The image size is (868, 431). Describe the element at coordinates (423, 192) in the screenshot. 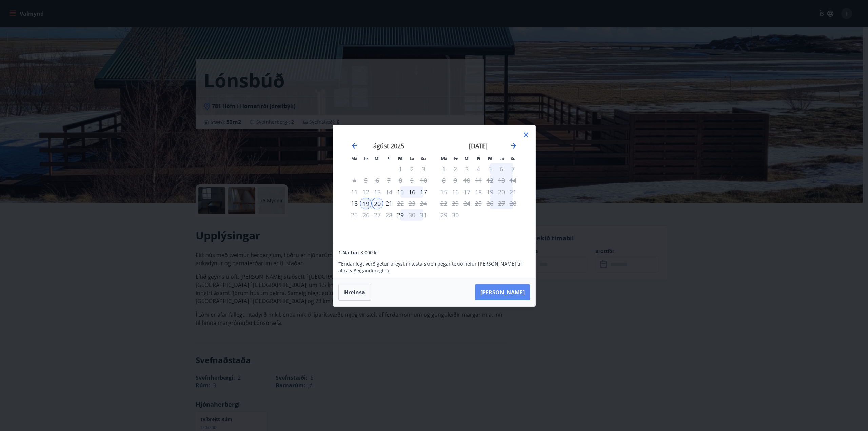

I see `div: 17` at that location.